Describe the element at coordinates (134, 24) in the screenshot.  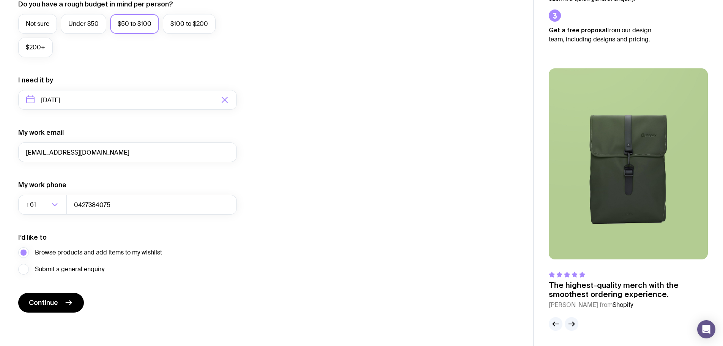
I see `label: $50 to $100` at that location.